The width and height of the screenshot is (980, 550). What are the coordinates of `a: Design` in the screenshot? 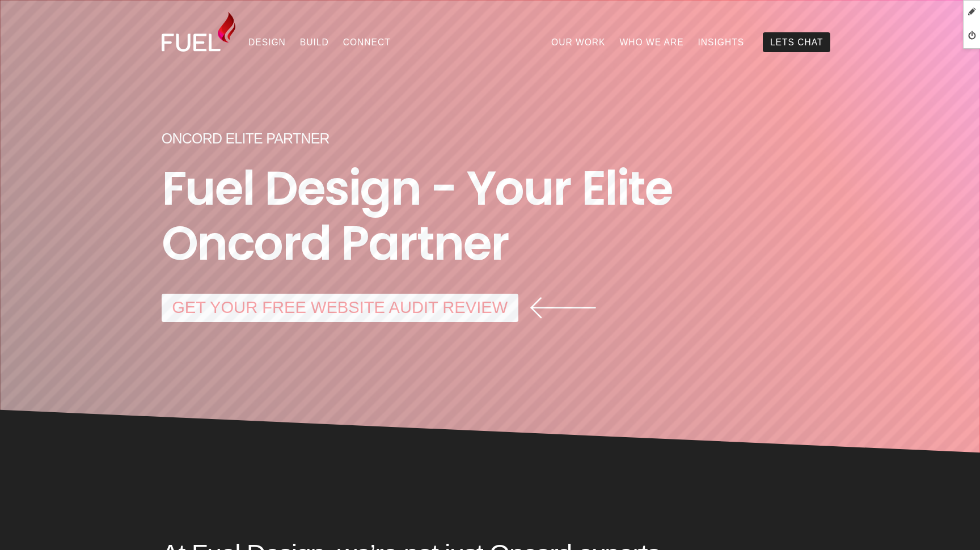 It's located at (267, 42).